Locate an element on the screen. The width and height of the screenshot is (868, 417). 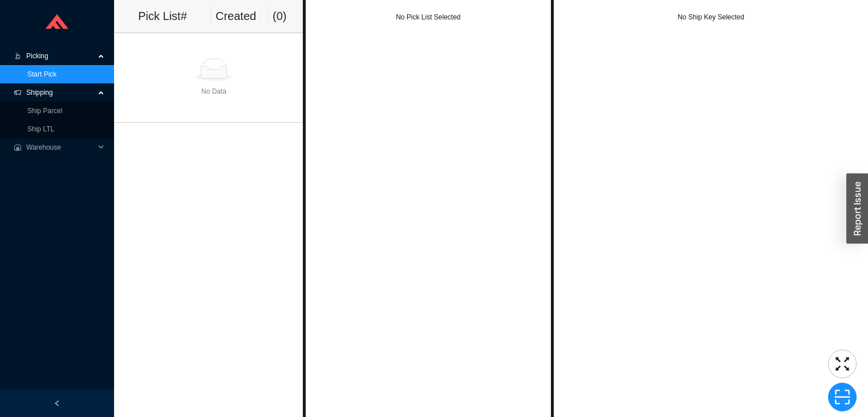
div: ( 0 ) is located at coordinates (291, 16).